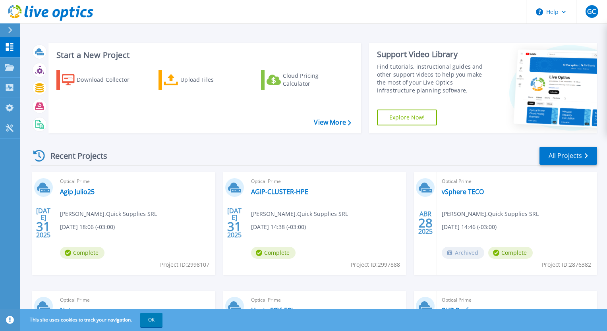 This screenshot has width=607, height=331. What do you see at coordinates (463, 253) in the screenshot?
I see `span: Archived` at bounding box center [463, 253].